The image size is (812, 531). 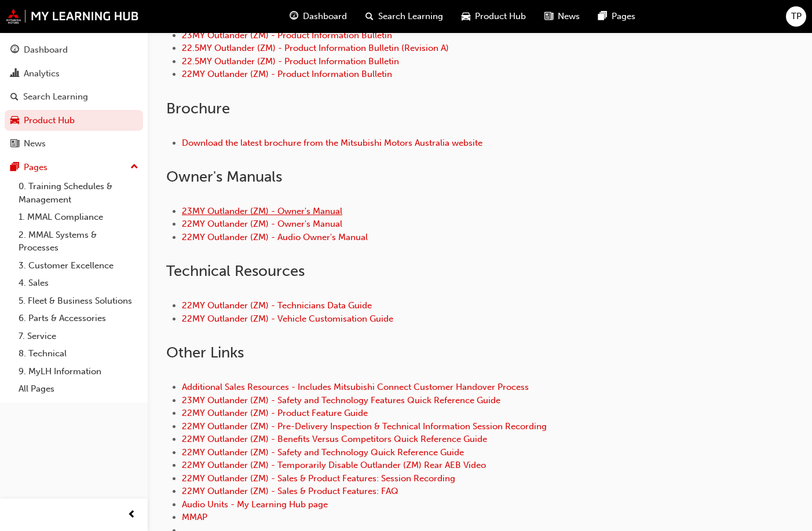 What do you see at coordinates (617, 16) in the screenshot?
I see `a: pages-iconPages` at bounding box center [617, 16].